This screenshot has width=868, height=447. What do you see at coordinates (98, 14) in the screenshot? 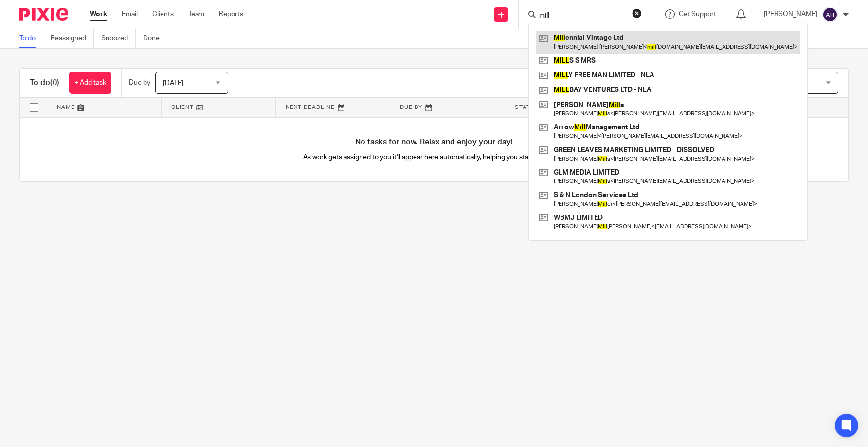
I see `a: Work` at bounding box center [98, 14].